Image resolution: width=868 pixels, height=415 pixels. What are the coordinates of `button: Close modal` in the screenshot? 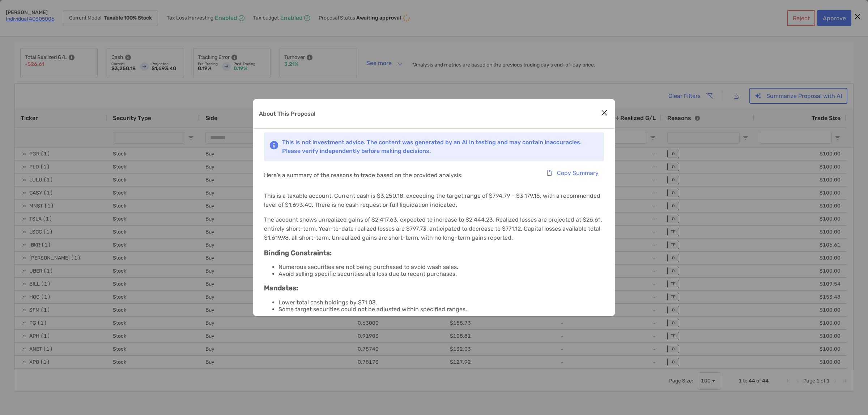 It's located at (604, 113).